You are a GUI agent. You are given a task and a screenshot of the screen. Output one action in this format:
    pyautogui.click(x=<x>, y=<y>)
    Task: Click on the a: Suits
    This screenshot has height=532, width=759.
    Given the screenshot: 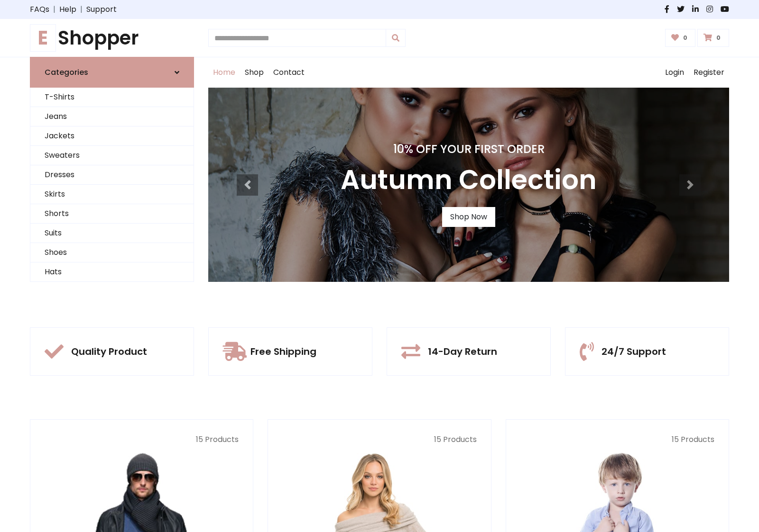 What is the action you would take?
    pyautogui.click(x=112, y=233)
    